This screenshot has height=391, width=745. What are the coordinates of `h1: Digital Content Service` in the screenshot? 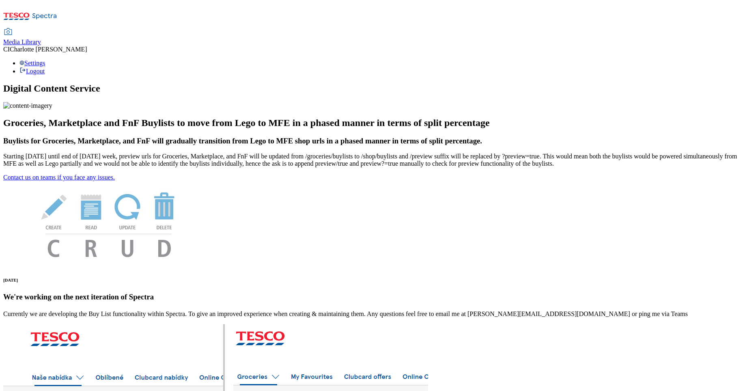 It's located at (372, 88).